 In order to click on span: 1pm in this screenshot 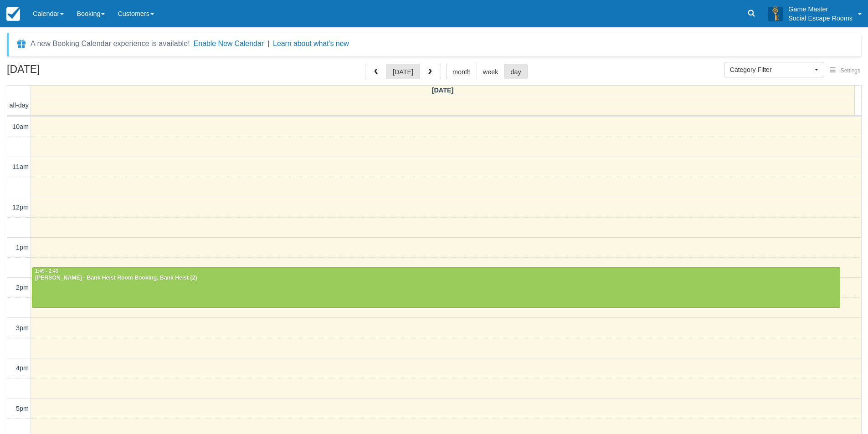, I will do `click(22, 248)`.